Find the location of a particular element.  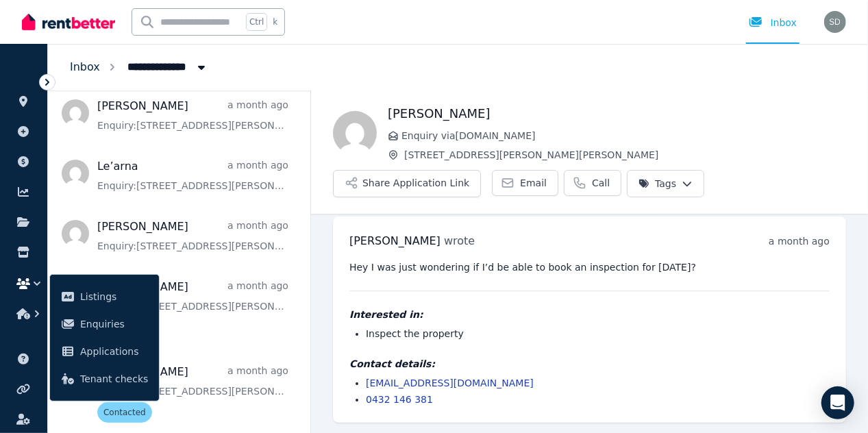

img: Sarah Dobinson is located at coordinates (836, 22).